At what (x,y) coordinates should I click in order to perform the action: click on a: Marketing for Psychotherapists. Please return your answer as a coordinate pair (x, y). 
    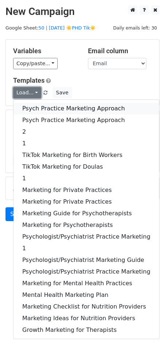
    Looking at the image, I should click on (86, 225).